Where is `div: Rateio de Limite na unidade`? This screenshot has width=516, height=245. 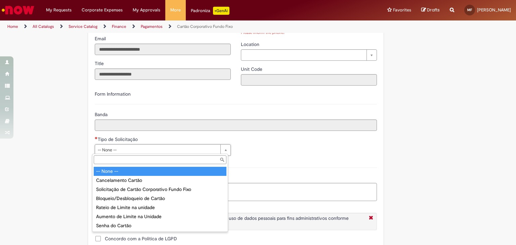
div: Rateio de Limite na unidade is located at coordinates (160, 208).